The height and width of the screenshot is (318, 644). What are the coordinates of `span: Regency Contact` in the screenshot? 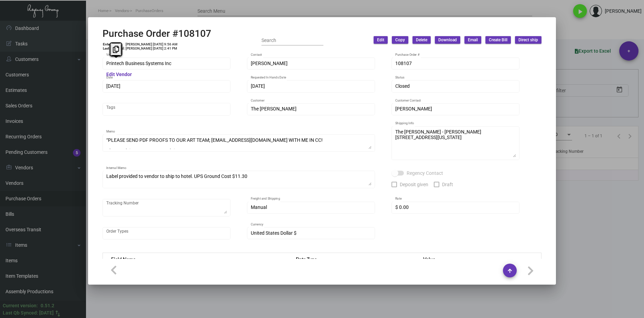 It's located at (425, 173).